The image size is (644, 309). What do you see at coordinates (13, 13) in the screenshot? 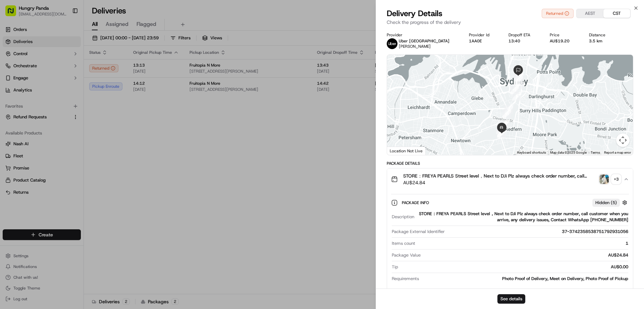
I see `img: Nash` at bounding box center [13, 13].